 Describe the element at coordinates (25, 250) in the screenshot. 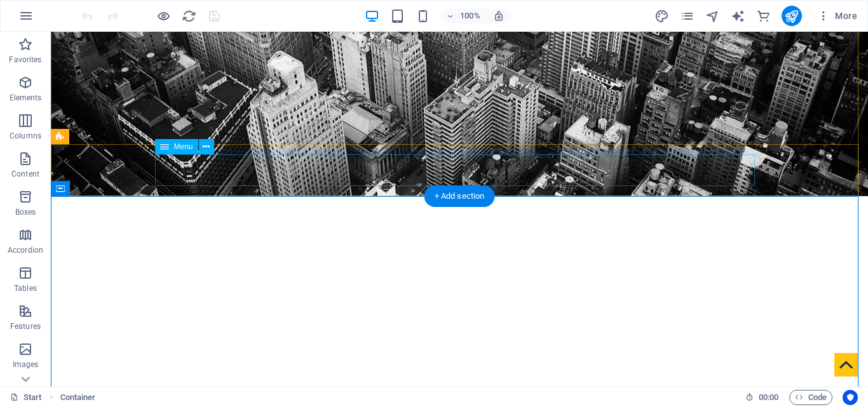

I see `p: Accordion` at that location.